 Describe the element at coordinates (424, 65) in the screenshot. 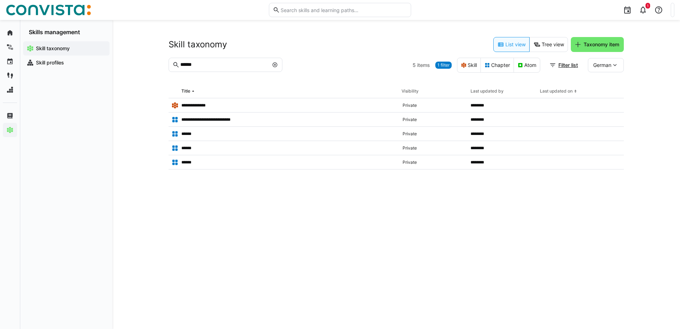

I see `span: items` at that location.